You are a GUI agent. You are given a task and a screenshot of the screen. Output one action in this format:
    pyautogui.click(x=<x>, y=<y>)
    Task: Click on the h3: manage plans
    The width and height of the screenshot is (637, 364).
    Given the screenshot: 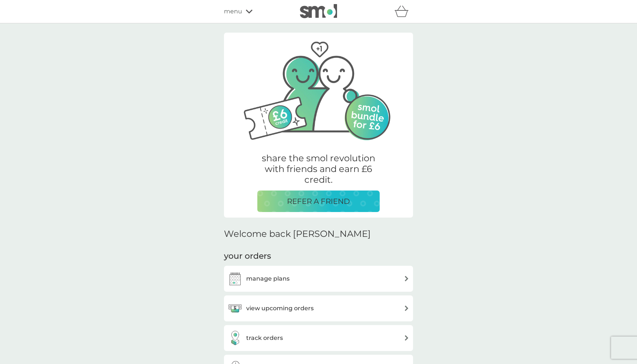 What is the action you would take?
    pyautogui.click(x=268, y=279)
    